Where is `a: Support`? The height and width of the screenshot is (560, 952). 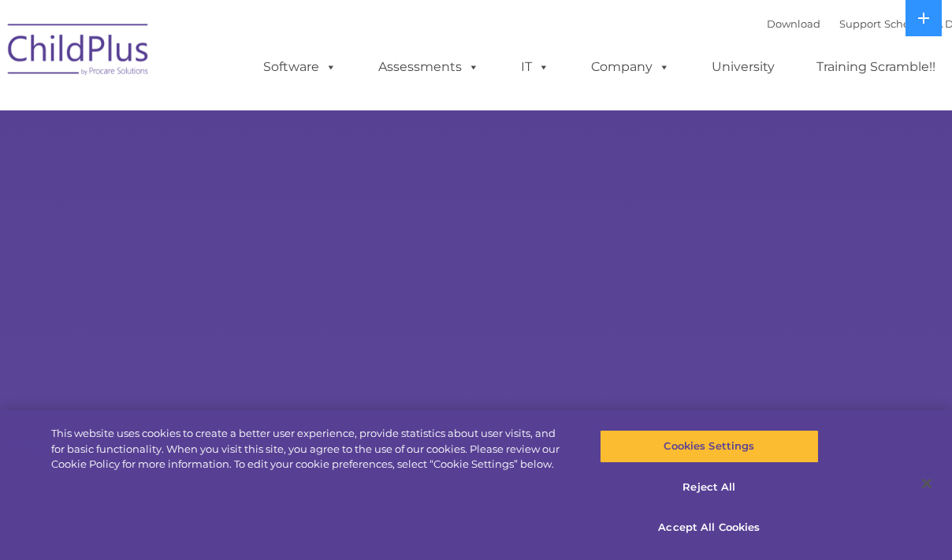 a: Support is located at coordinates (860, 24).